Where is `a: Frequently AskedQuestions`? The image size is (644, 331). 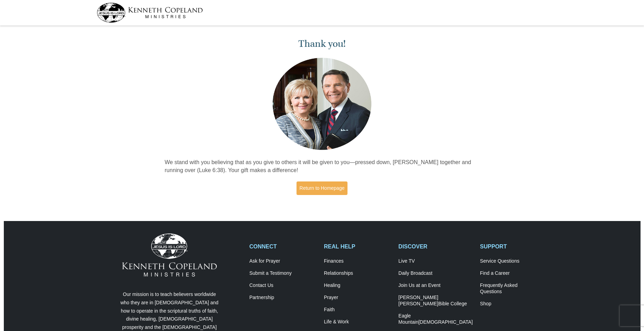 a: Frequently AskedQuestions is located at coordinates (514, 288).